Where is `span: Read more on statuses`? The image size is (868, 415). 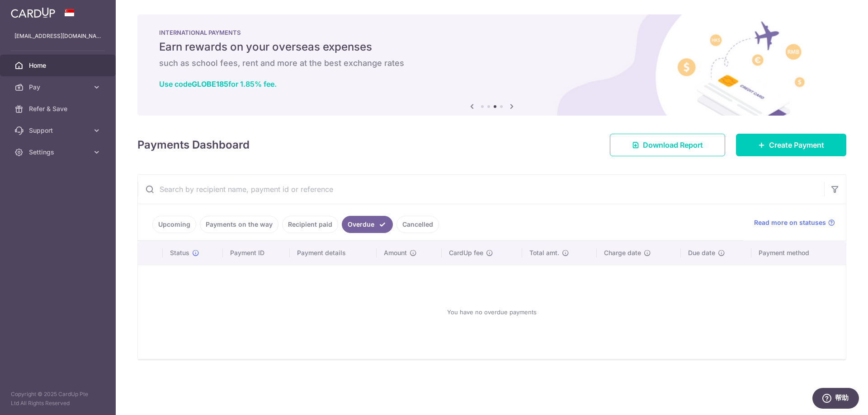
span: Read more on statuses is located at coordinates (790, 223).